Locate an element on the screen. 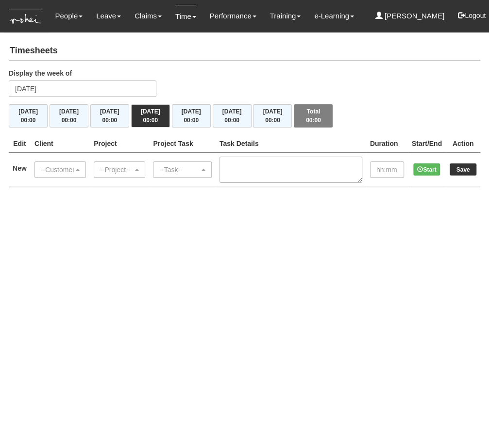  button: Start is located at coordinates (426, 169).